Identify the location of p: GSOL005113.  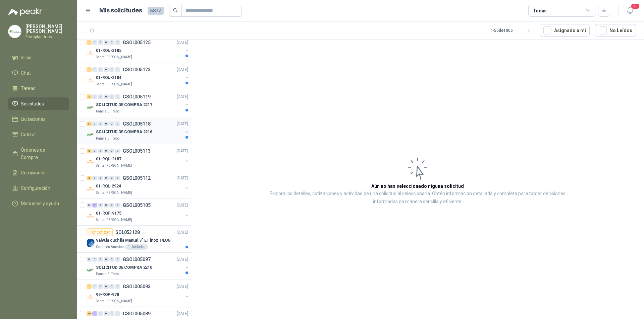
(136, 151).